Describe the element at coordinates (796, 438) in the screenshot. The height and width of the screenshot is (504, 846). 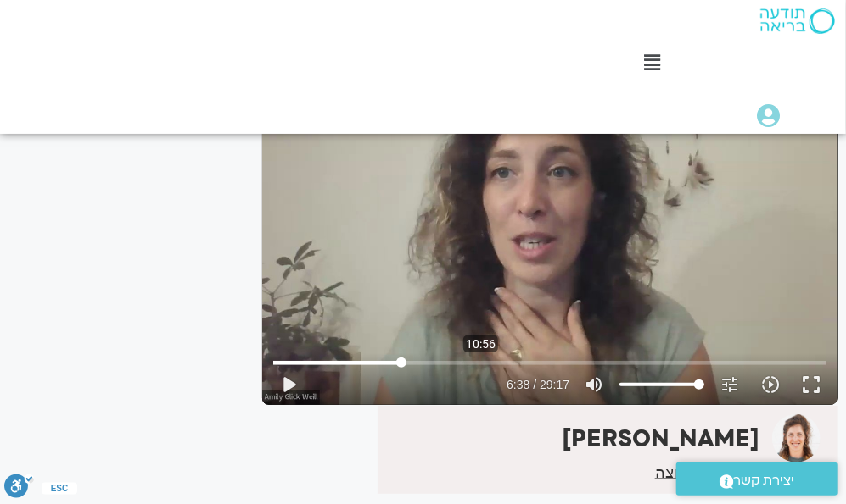
I see `img: אמילי גליק` at that location.